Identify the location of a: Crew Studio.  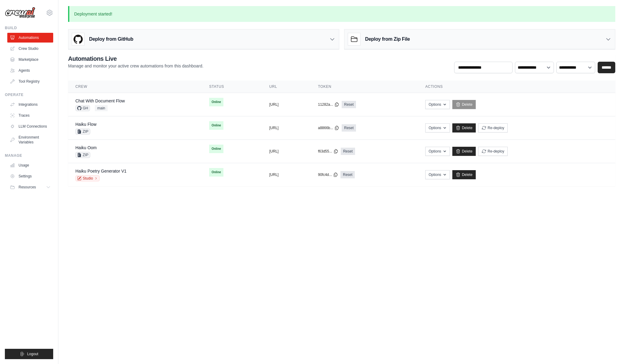
(30, 49).